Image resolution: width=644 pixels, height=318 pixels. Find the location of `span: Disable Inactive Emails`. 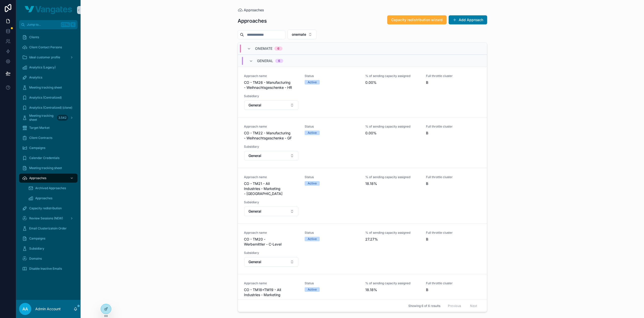

span: Disable Inactive Emails is located at coordinates (46, 269).